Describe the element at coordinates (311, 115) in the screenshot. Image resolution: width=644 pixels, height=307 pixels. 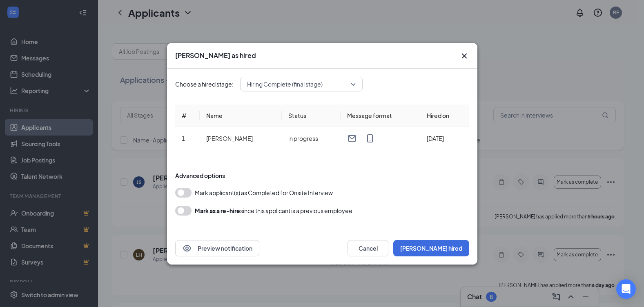
I see `th: Status` at that location.